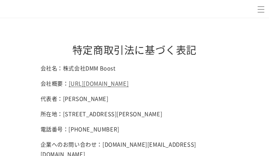  I want to click on p: 会社名：株式会社DMM Boost, so click(135, 68).